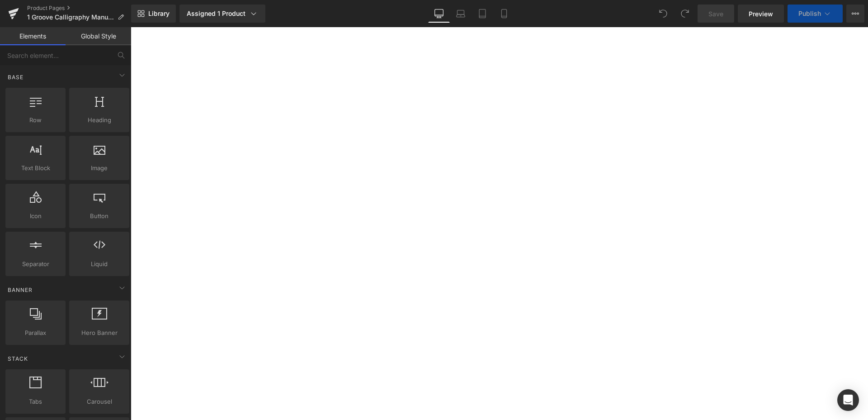 This screenshot has width=868, height=420. Describe the element at coordinates (99, 168) in the screenshot. I see `span: Image` at that location.